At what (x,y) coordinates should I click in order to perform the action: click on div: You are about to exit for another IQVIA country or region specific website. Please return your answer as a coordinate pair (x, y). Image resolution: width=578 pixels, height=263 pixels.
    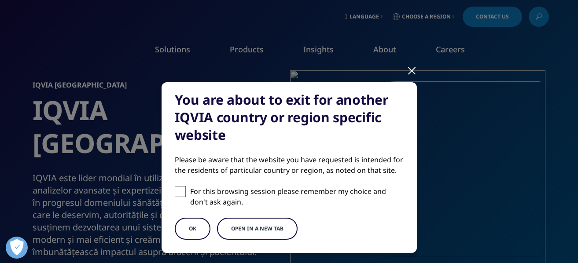
    Looking at the image, I should click on (289, 118).